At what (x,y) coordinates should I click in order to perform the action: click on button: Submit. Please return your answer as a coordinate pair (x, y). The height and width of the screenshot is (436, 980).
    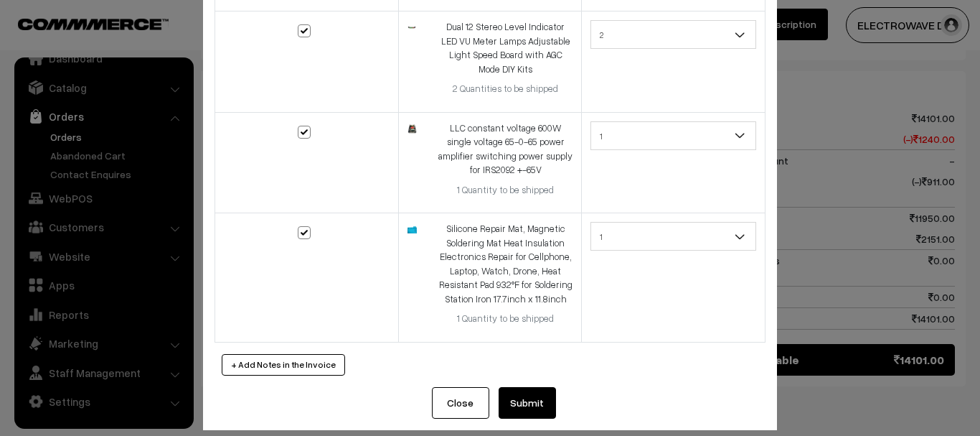
    Looking at the image, I should click on (527, 403).